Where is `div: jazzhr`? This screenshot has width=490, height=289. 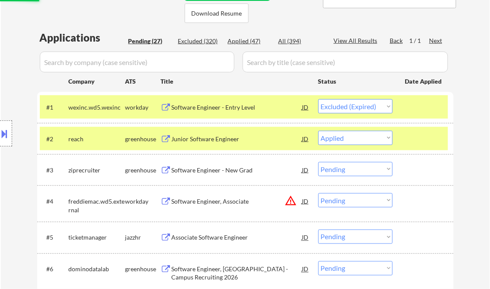
div: jazzhr is located at coordinates (143, 238).